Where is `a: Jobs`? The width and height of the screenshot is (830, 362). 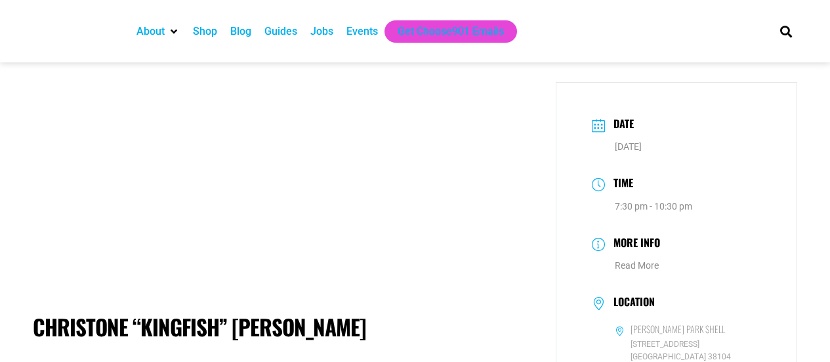 a: Jobs is located at coordinates (322, 32).